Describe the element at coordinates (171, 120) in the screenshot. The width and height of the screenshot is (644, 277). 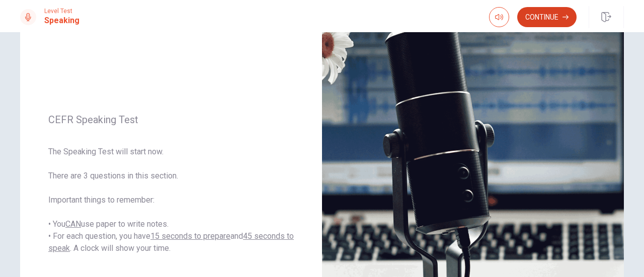
I see `span: CEFR Speaking Test` at that location.